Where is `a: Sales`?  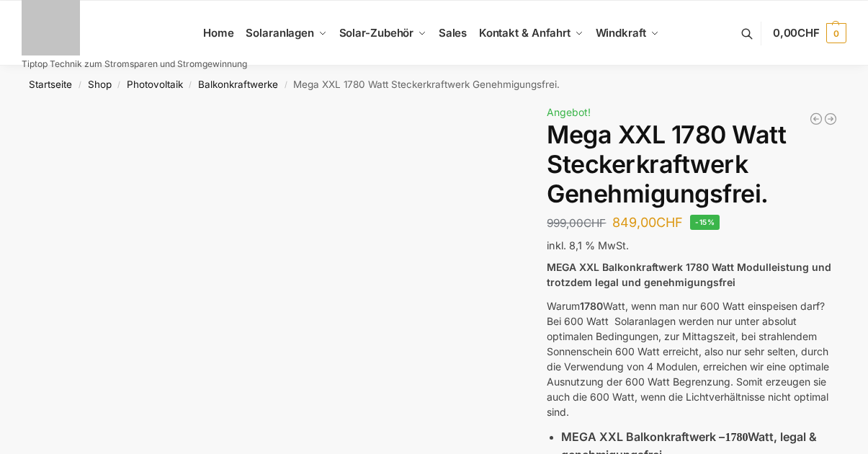
a: Sales is located at coordinates (453, 33).